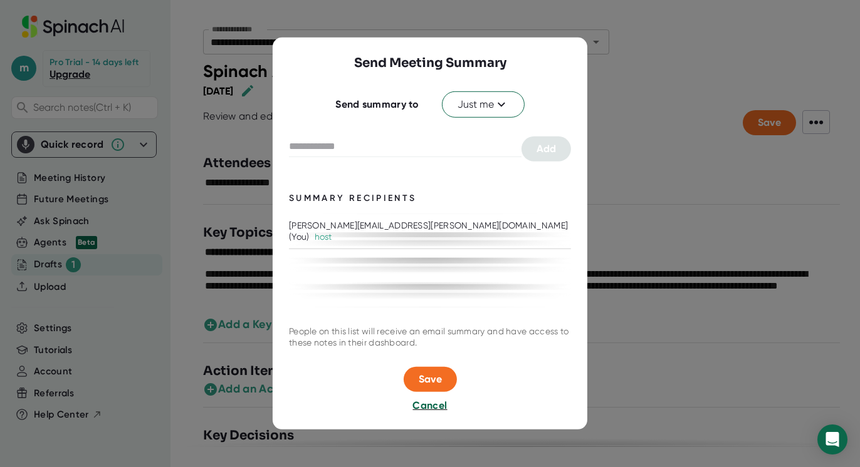 The image size is (860, 467). Describe the element at coordinates (25, 25) in the screenshot. I see `img: logo_orange.svg` at that location.